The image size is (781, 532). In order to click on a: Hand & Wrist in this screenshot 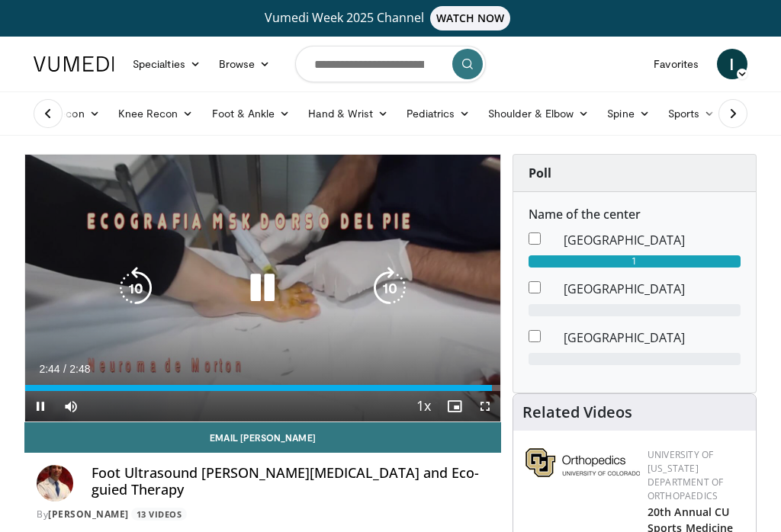, I will do `click(347, 113)`.